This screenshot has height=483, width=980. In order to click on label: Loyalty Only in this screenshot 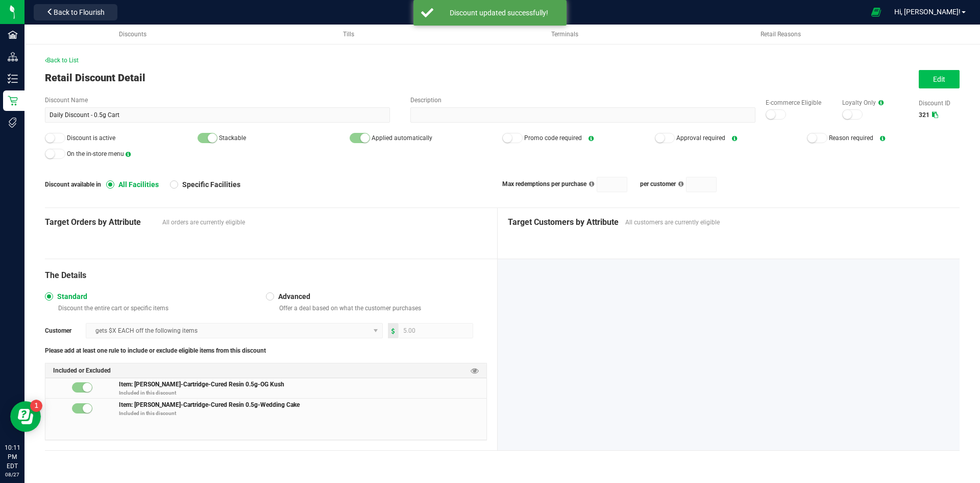, I will do `click(875, 102)`.